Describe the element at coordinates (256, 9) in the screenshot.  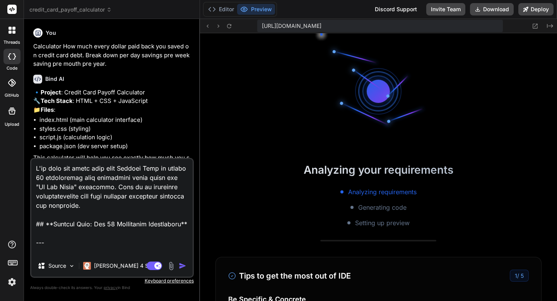
I see `button: Preview` at that location.